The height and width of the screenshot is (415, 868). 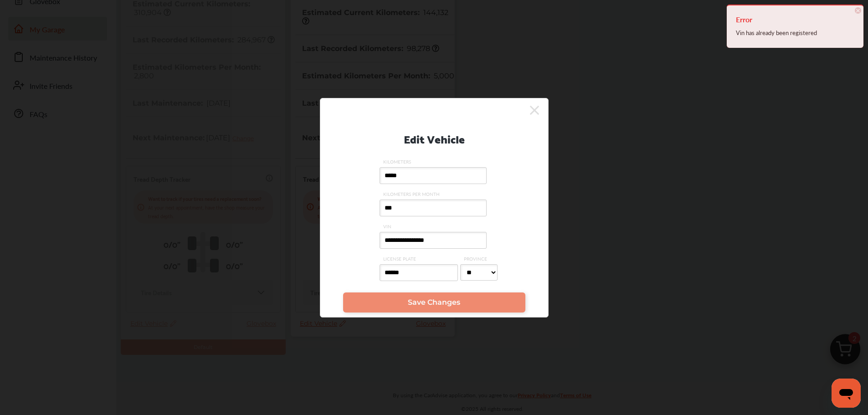 I want to click on input: KILOMETERS PER MONTH, so click(x=433, y=208).